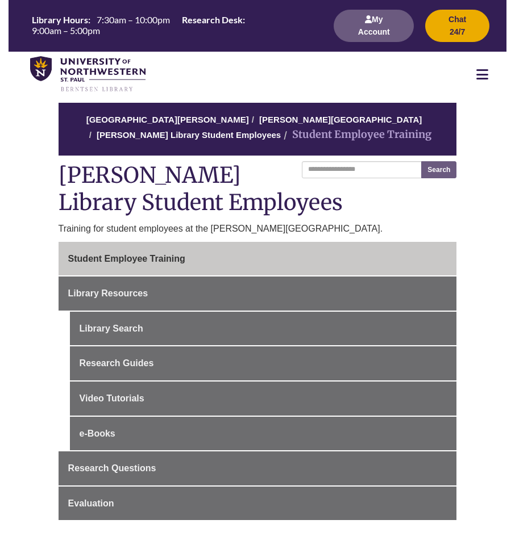 This screenshot has height=549, width=515. Describe the element at coordinates (263, 399) in the screenshot. I see `a: Video Tutorials` at that location.